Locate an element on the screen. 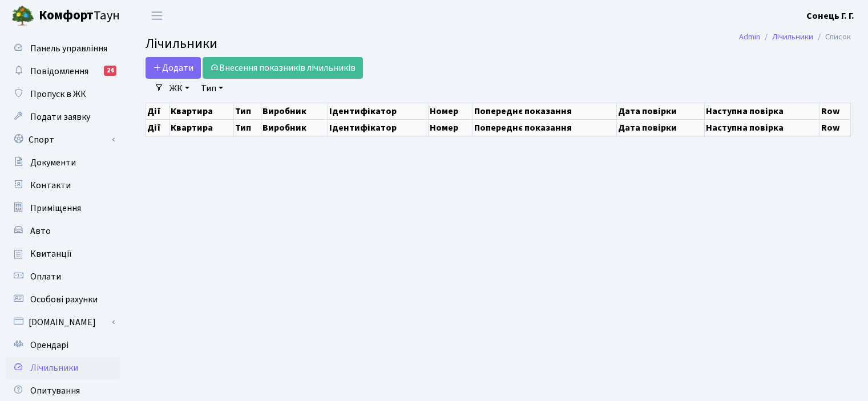 Image resolution: width=868 pixels, height=401 pixels. nav: breadcrumb is located at coordinates (795, 37).